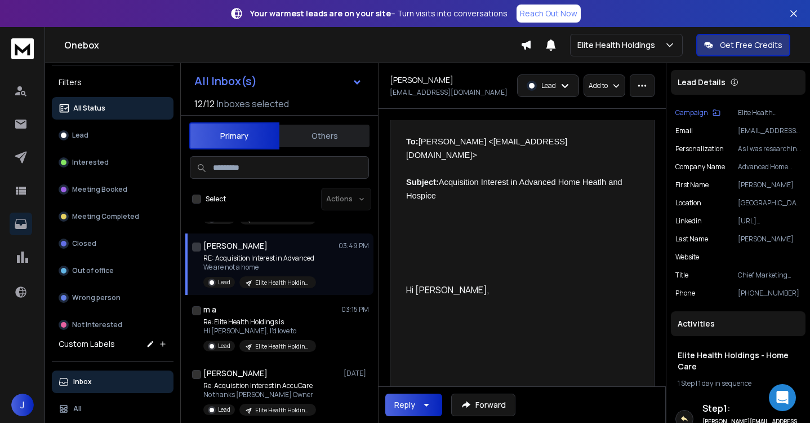 This screenshot has height=423, width=810. I want to click on p: Elite Health Holdings, so click(619, 45).